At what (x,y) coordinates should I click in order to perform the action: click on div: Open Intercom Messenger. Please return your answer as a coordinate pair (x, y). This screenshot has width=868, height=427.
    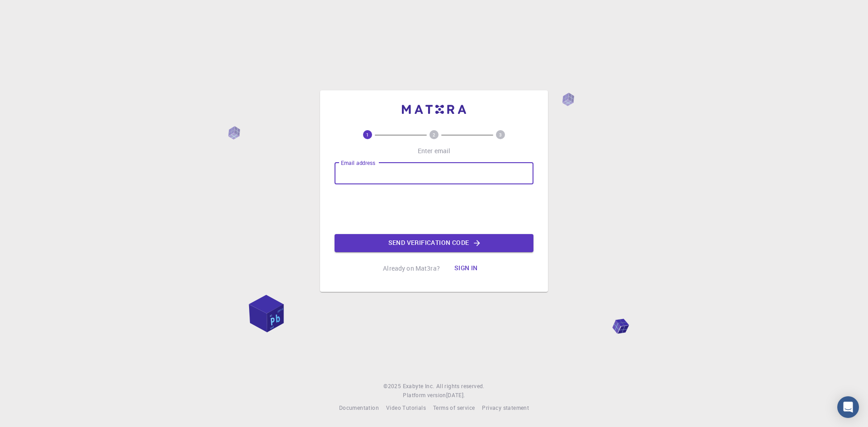
    Looking at the image, I should click on (848, 407).